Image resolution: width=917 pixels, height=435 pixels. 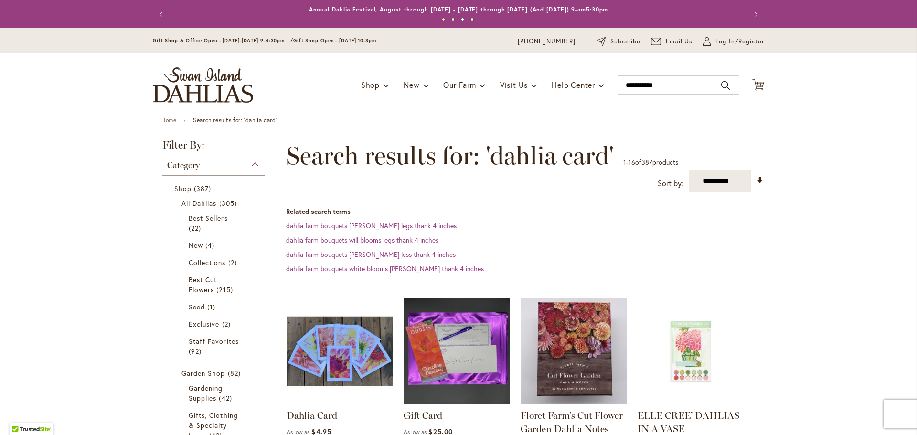 What do you see at coordinates (204, 324) in the screenshot?
I see `span: Exclusive` at bounding box center [204, 324].